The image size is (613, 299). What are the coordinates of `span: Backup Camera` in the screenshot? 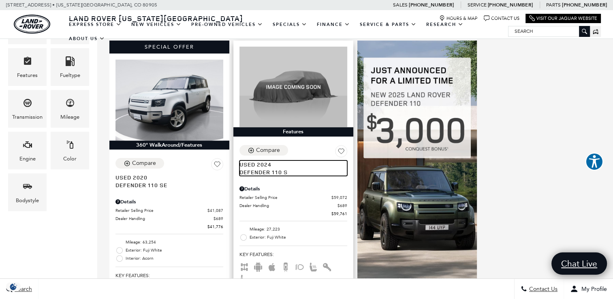 It's located at (286, 266).